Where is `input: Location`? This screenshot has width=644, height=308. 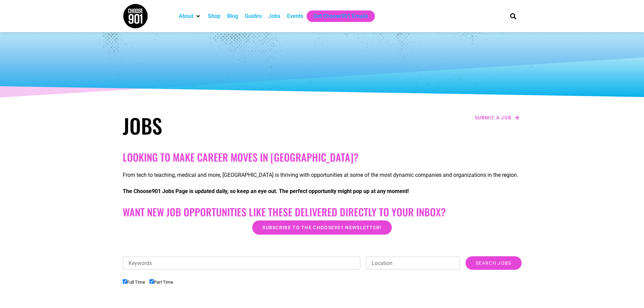
input: Location is located at coordinates (413, 263).